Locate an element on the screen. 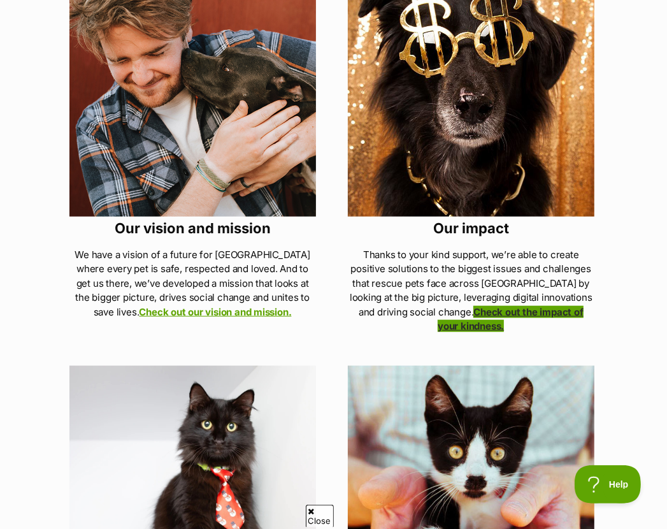 This screenshot has height=529, width=667. a: Check out our vision and mission. is located at coordinates (215, 312).